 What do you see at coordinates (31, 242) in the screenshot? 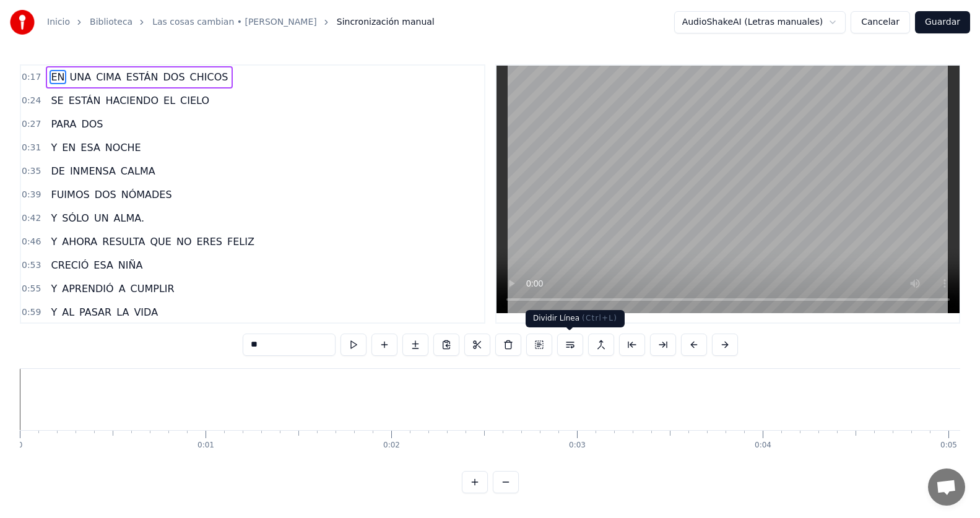
I see `span: 0:46` at bounding box center [31, 242].